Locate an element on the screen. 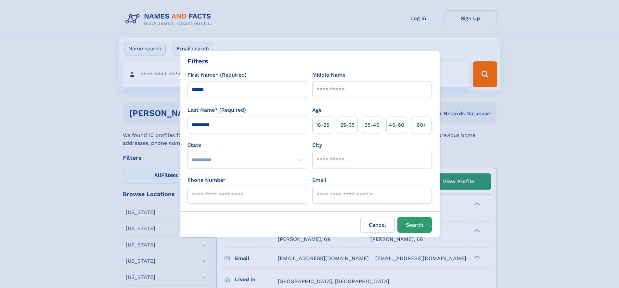 This screenshot has height=288, width=619. label: Age is located at coordinates (317, 110).